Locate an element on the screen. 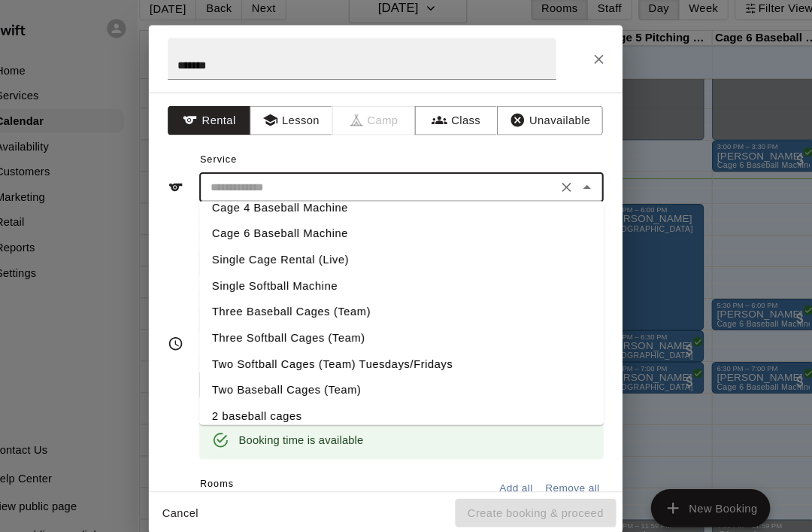 This screenshot has width=812, height=532. li: Three Baseball Cages (Team) is located at coordinates (421, 297).